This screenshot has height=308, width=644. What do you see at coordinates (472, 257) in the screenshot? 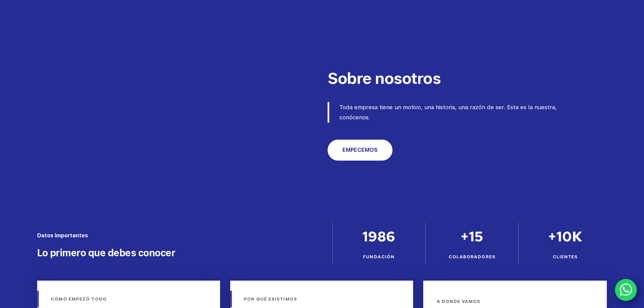
I see `span: COLABORADORES` at bounding box center [472, 257].